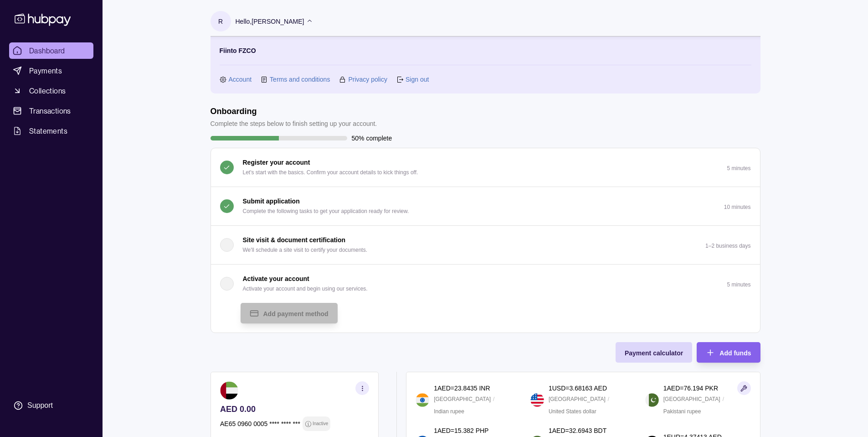  Describe the element at coordinates (271, 201) in the screenshot. I see `p: Submit application` at that location.